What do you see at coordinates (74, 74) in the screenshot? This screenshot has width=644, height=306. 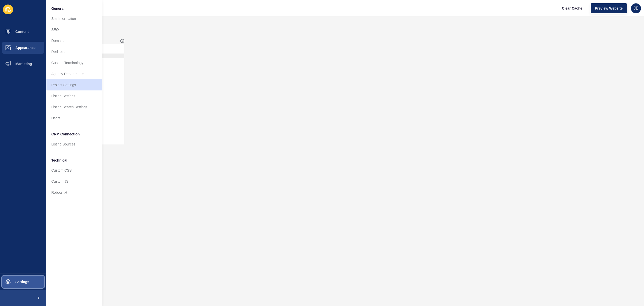 I see `a: Agency Departments` at bounding box center [74, 74].